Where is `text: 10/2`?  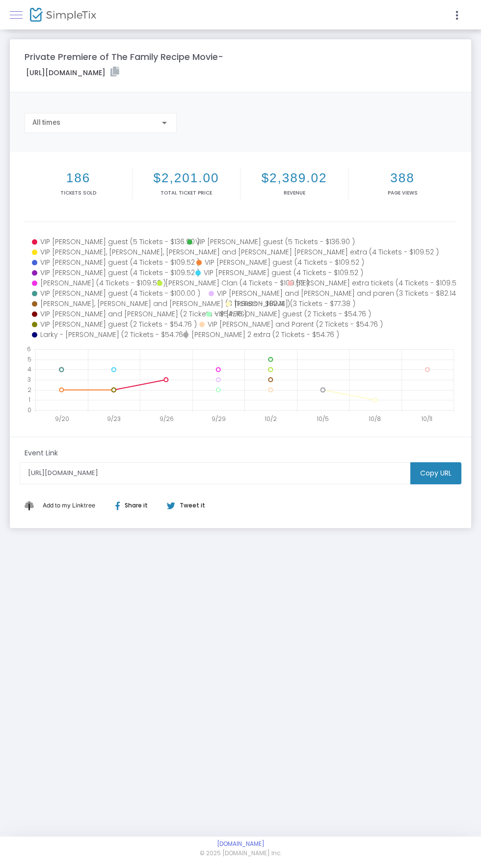 text: 10/2 is located at coordinates (270, 418).